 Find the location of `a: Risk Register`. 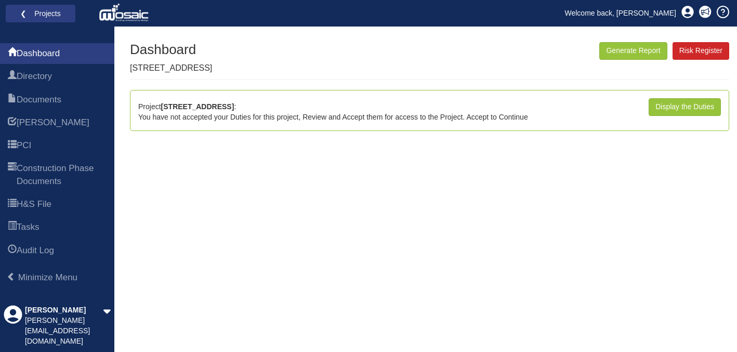

a: Risk Register is located at coordinates (700, 51).